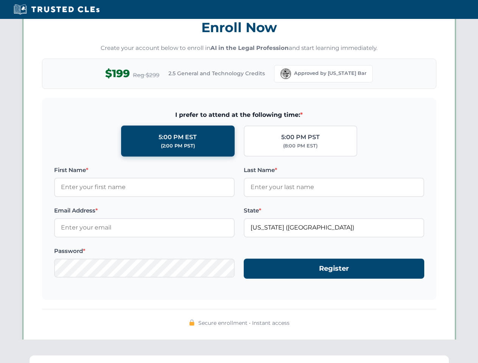 The width and height of the screenshot is (478, 363). Describe the element at coordinates (239, 27) in the screenshot. I see `h3: Enroll Now` at that location.